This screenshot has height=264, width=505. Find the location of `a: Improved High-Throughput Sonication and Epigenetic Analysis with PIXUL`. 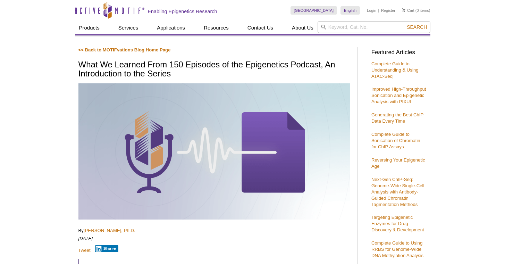

a: Improved High-Throughput Sonication and Epigenetic Analysis with PIXUL is located at coordinates (399, 95).